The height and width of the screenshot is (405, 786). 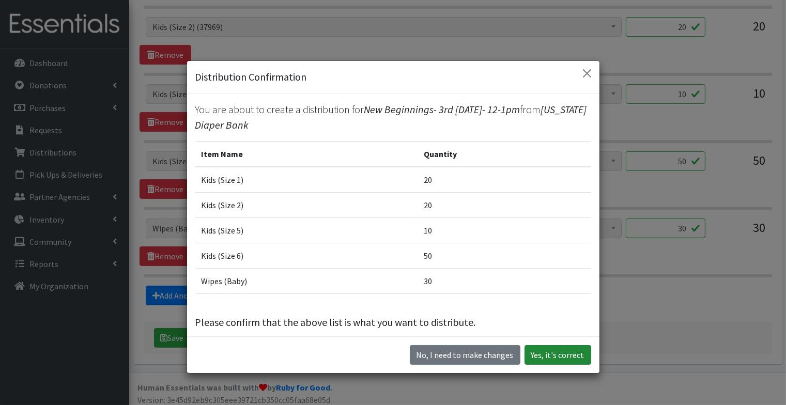 What do you see at coordinates (307, 154) in the screenshot?
I see `th: Item Name` at bounding box center [307, 154].